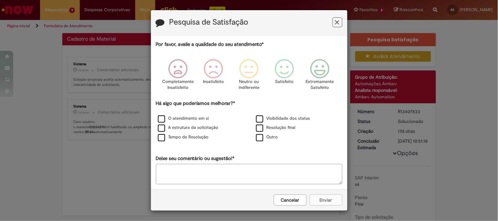 This screenshot has width=498, height=221. I want to click on label: Tempo de Resolução, so click(183, 137).